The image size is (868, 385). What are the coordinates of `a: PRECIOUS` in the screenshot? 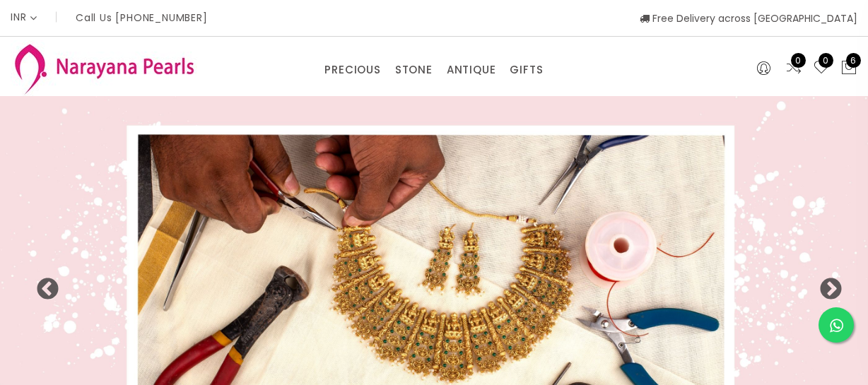 It's located at (352, 70).